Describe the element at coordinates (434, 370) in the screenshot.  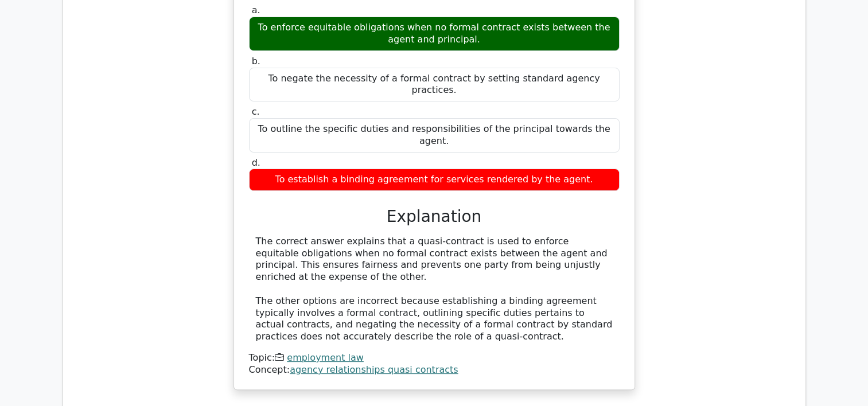
I see `div: Concept:` at that location.